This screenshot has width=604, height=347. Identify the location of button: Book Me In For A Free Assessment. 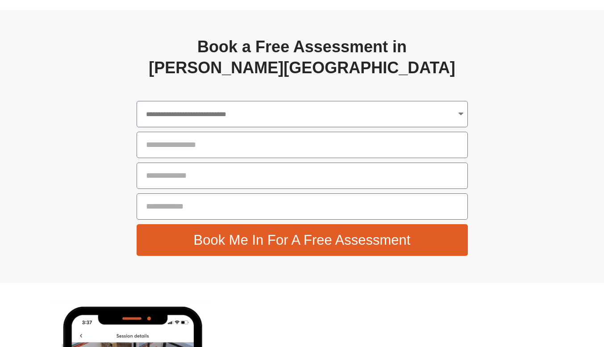
(302, 240).